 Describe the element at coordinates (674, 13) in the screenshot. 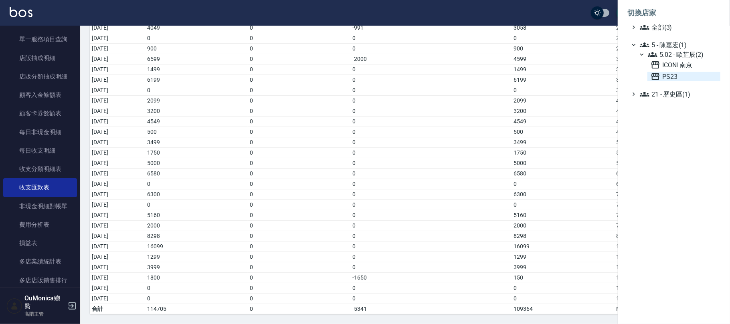

I see `li: 切換店家` at that location.